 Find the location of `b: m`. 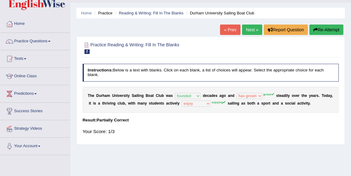

b: m is located at coordinates (108, 96).